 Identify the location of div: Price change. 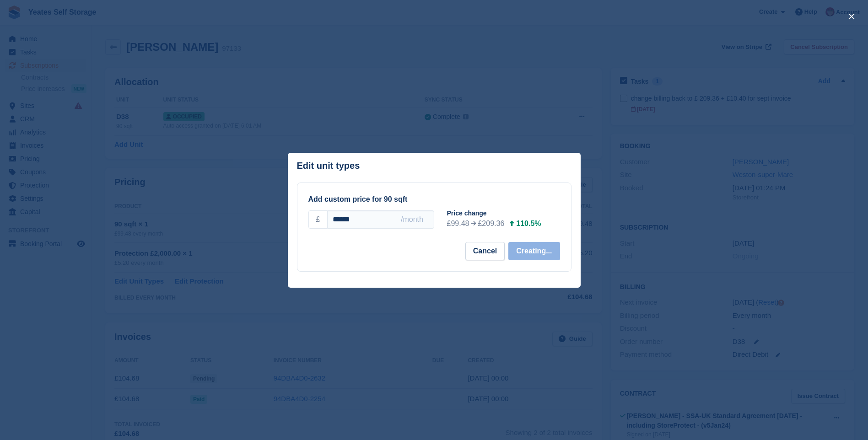
(507, 213).